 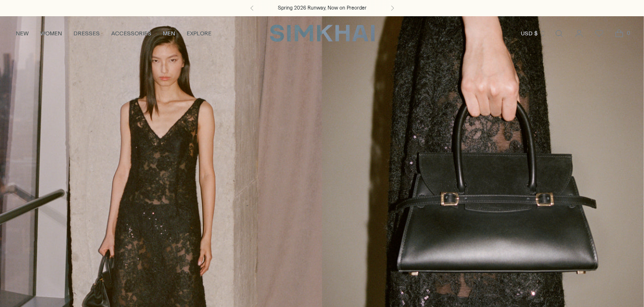 I want to click on a: SIMKHAI, so click(x=322, y=33).